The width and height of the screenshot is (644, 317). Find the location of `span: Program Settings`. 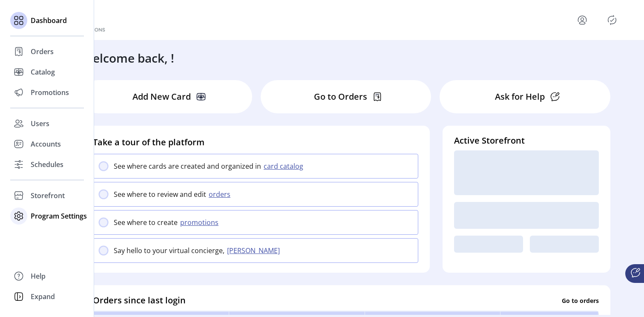

span: Program Settings is located at coordinates (59, 216).